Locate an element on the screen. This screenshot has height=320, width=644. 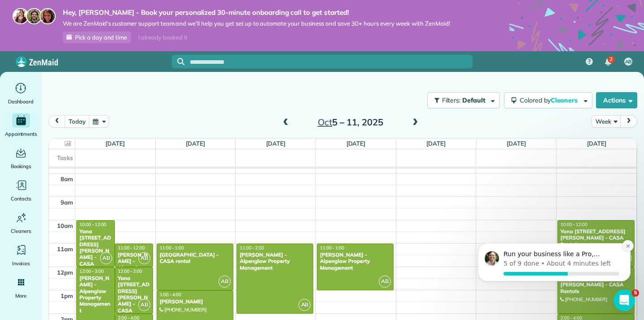
button: today is located at coordinates (77, 120).